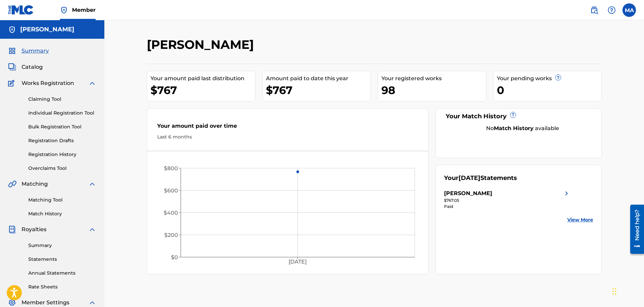 The width and height of the screenshot is (644, 307). Describe the element at coordinates (62, 141) in the screenshot. I see `a: Registration Drafts` at that location.